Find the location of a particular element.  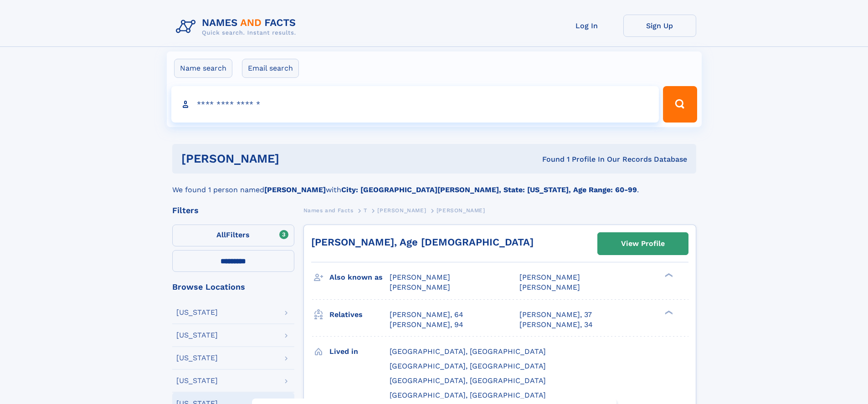

div: We found 1 person named with . is located at coordinates (434, 185).